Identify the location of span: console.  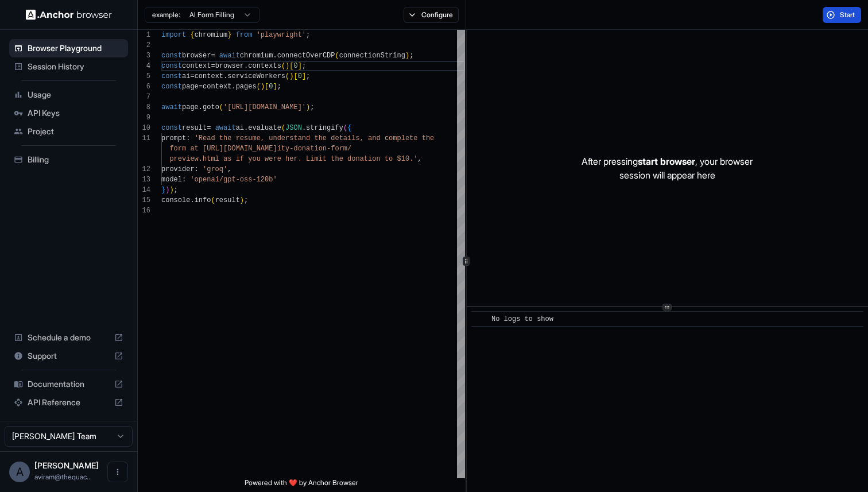
(176, 200).